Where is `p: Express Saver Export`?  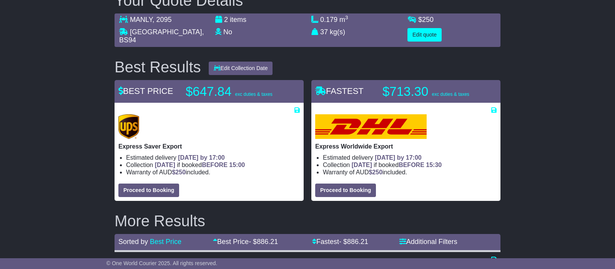 p: Express Saver Export is located at coordinates (209, 146).